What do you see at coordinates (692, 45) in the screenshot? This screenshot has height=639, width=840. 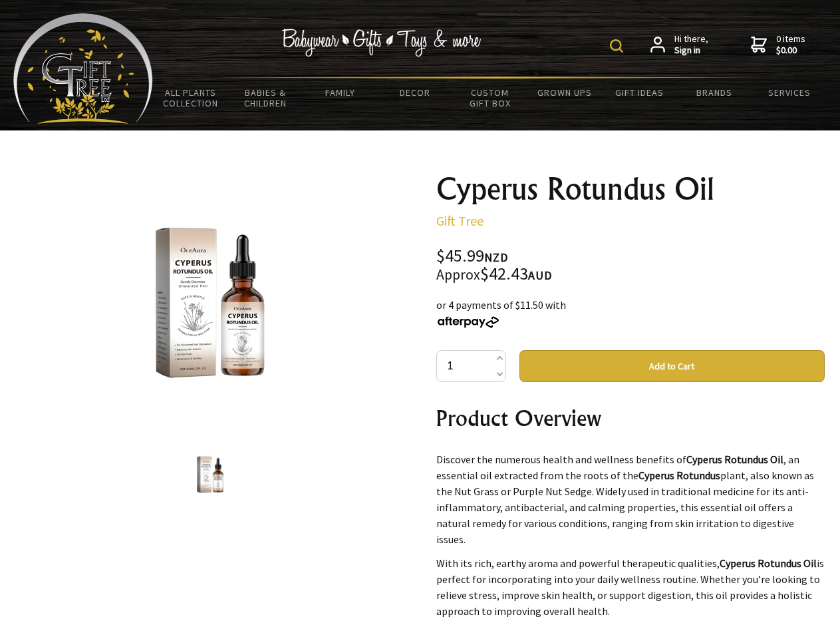 I see `span: Hi there,` at bounding box center [692, 45].